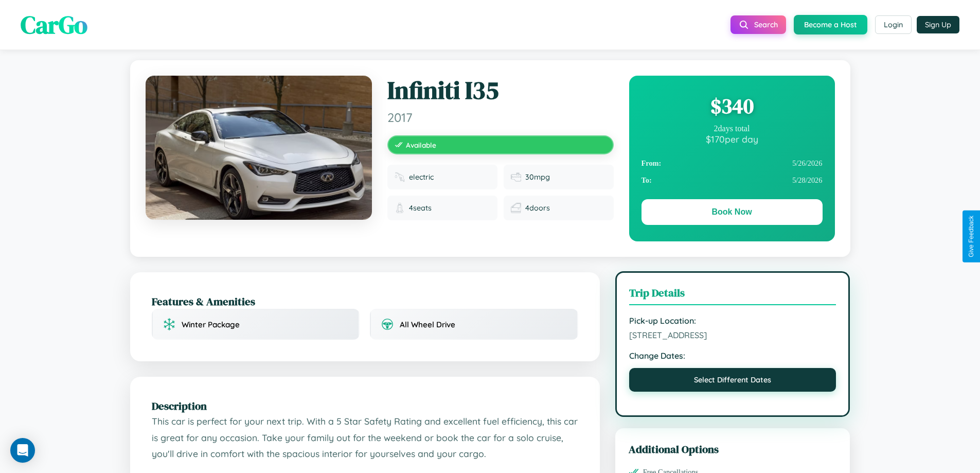  What do you see at coordinates (765, 25) in the screenshot?
I see `span: Search` at bounding box center [765, 25].